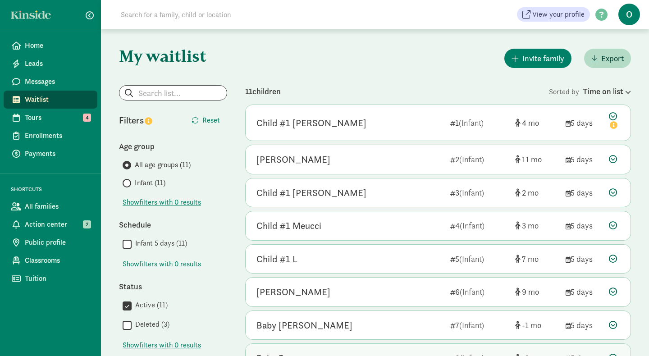 Image resolution: width=649 pixels, height=356 pixels. I want to click on div: Time on list, so click(607, 91).